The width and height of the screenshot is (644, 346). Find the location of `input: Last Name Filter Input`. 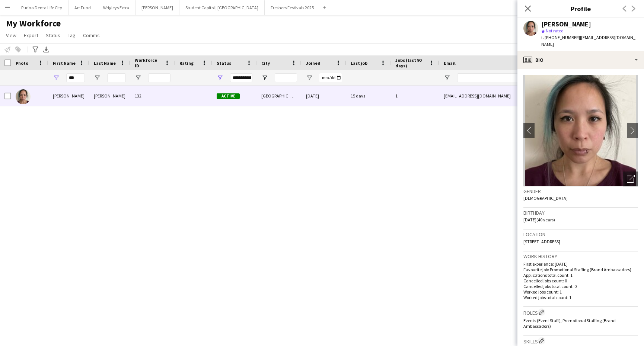

input: Last Name Filter Input is located at coordinates (117, 78).